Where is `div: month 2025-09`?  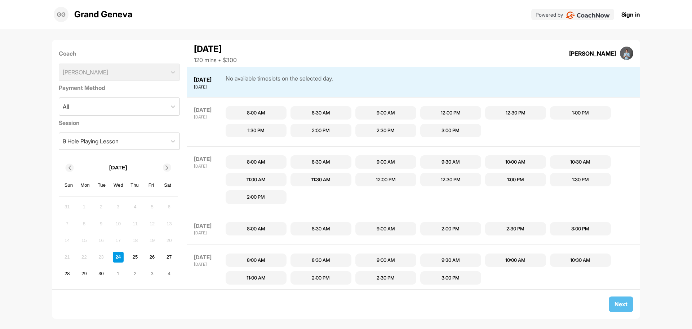
div: month 2025-09 is located at coordinates (118, 240).